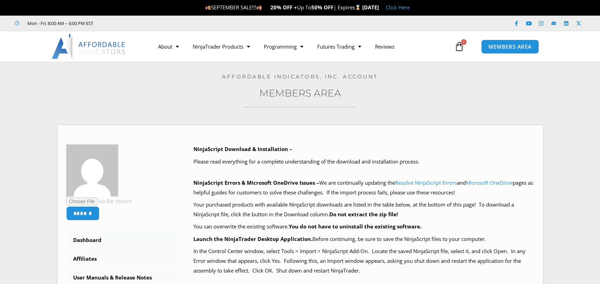 The width and height of the screenshot is (600, 284). Describe the element at coordinates (302, 46) in the screenshot. I see `nav: Menu` at that location.